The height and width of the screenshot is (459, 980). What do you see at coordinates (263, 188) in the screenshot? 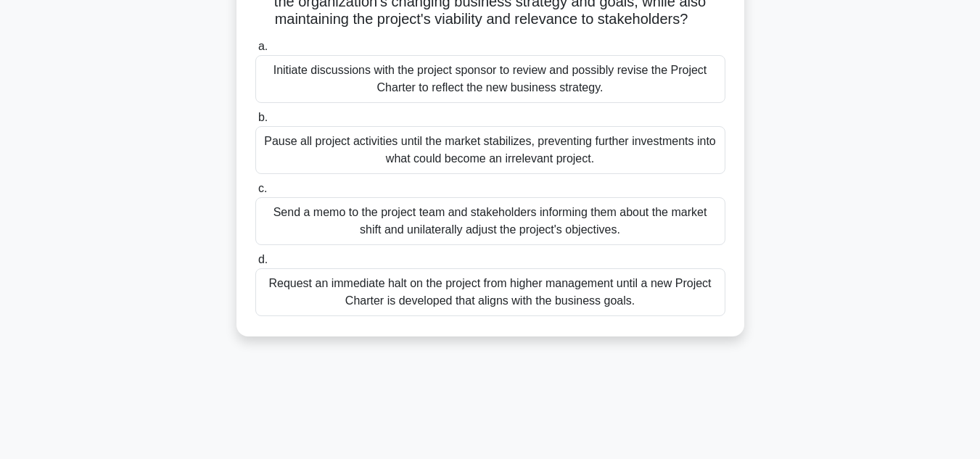
I see `span: c.` at bounding box center [263, 188].